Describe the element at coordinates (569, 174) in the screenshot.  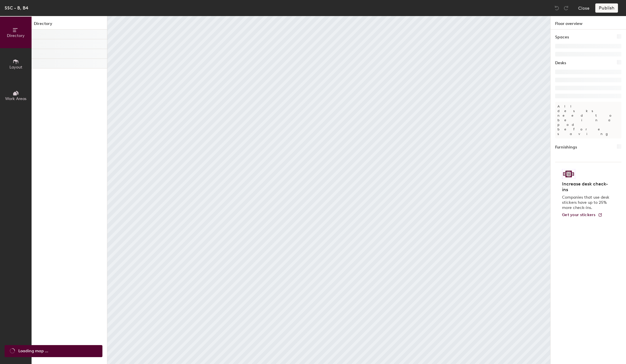
I see `img: Sticker logo` at that location.